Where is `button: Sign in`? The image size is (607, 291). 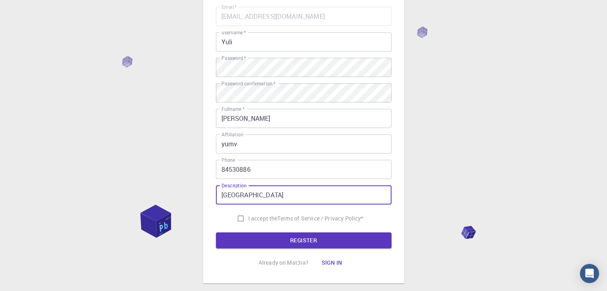
button: Sign in is located at coordinates (331, 263).